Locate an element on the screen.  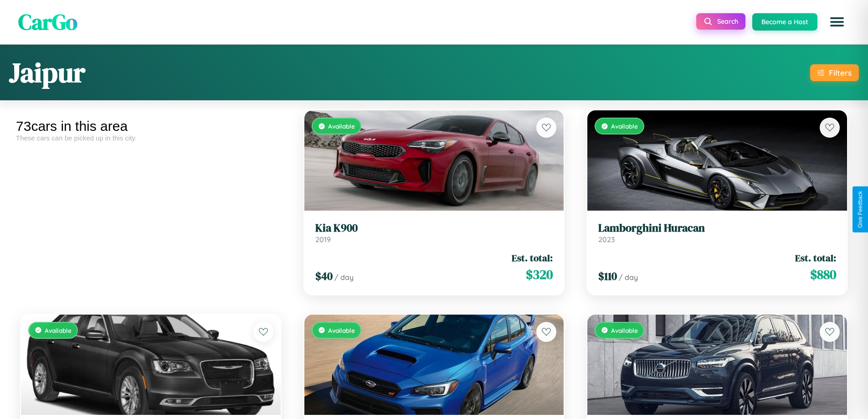
button: Filters is located at coordinates (834, 73).